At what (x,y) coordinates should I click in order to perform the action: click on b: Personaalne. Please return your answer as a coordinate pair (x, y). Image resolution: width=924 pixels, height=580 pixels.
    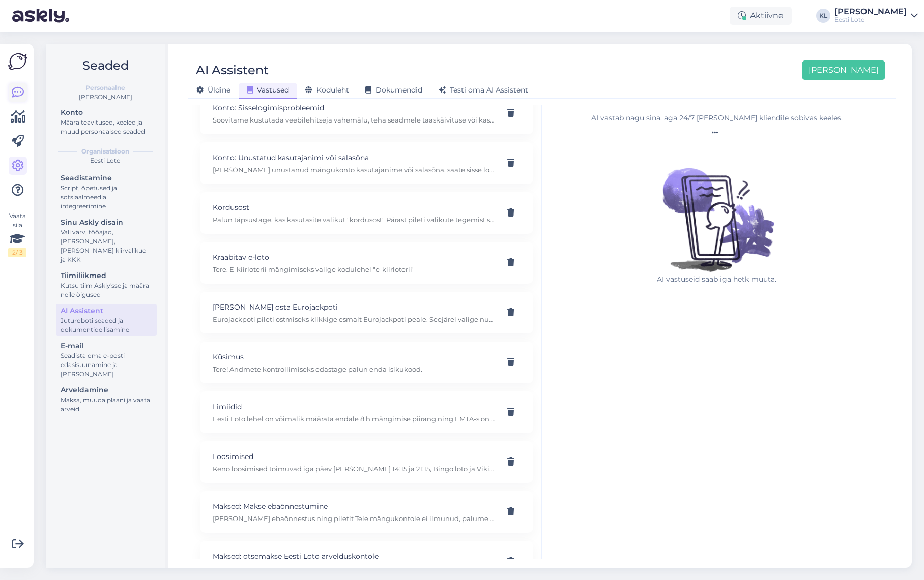
    Looking at the image, I should click on (105, 88).